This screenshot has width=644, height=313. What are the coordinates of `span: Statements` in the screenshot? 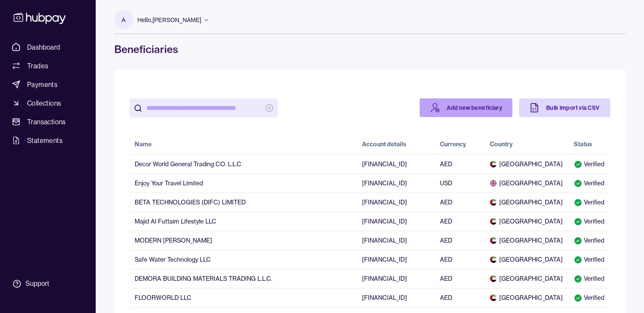 It's located at (45, 140).